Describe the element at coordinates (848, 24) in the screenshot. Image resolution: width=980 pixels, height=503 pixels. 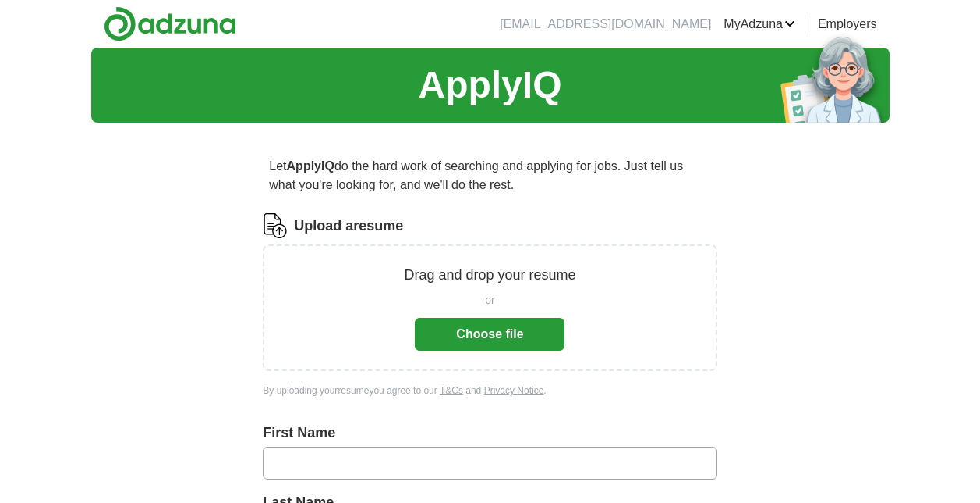
I see `a: Employers` at that location.